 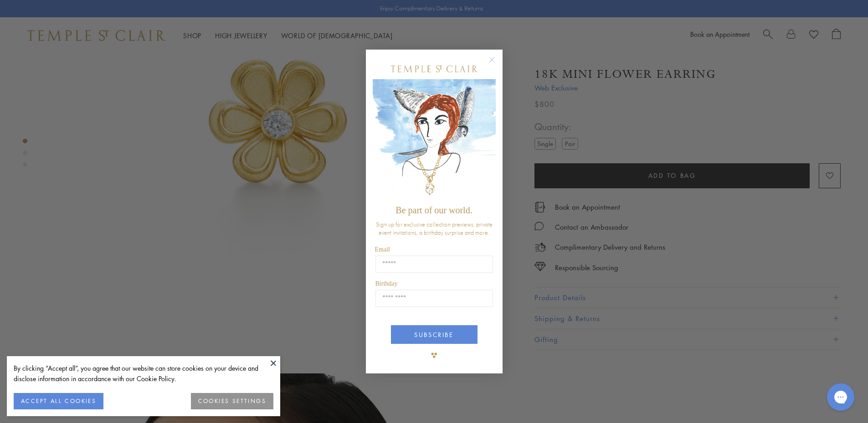 I want to click on img: c4a9eb12-d91a-4d4a-8ee0-386386f4f338.jpeg, so click(x=434, y=140).